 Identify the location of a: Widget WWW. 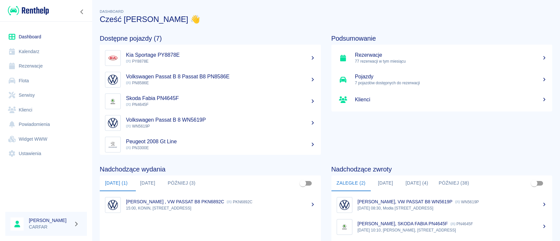
(46, 139).